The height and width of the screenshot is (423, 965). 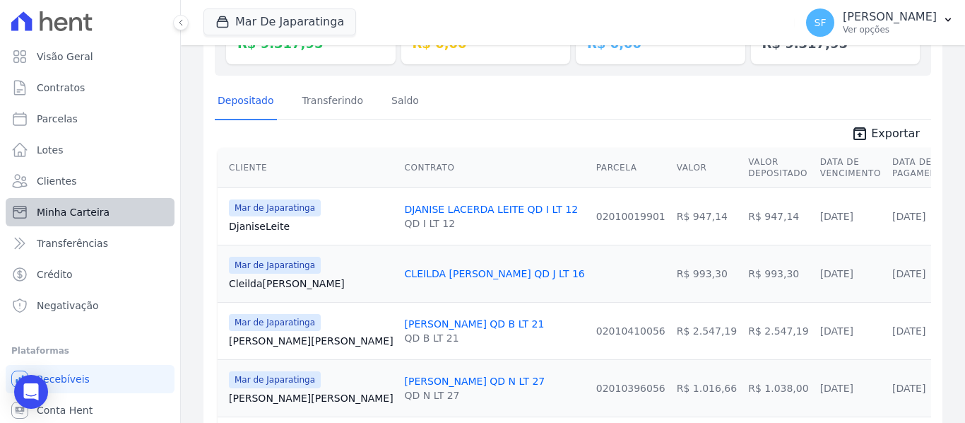 I want to click on a: Lotes, so click(x=90, y=150).